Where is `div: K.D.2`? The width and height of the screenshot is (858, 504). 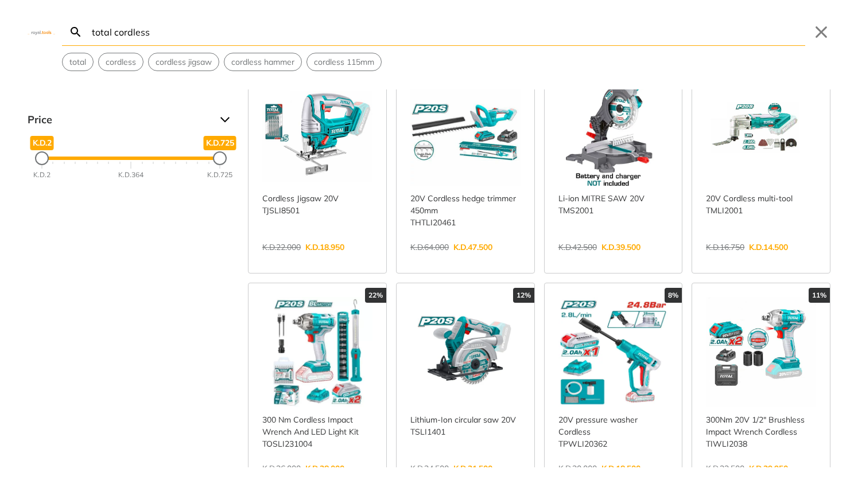 div: K.D.2 is located at coordinates (42, 175).